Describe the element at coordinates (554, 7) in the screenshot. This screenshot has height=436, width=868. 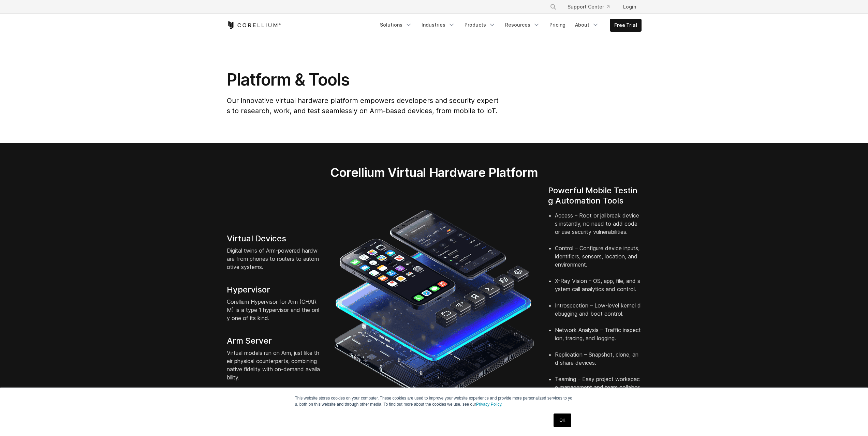
I see `button: Search` at that location.